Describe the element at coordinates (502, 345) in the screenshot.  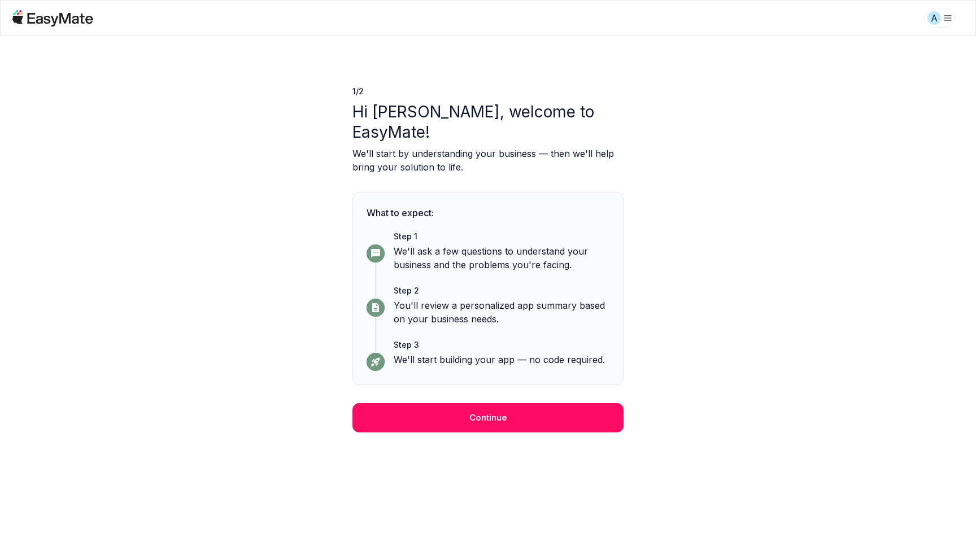
I see `p: Step 3` at that location.